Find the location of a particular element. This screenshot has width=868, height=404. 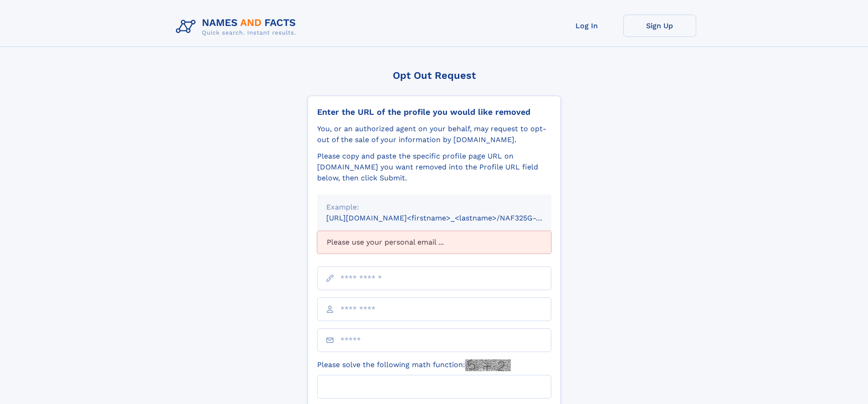

img: Logo Names and Facts is located at coordinates (238, 27).